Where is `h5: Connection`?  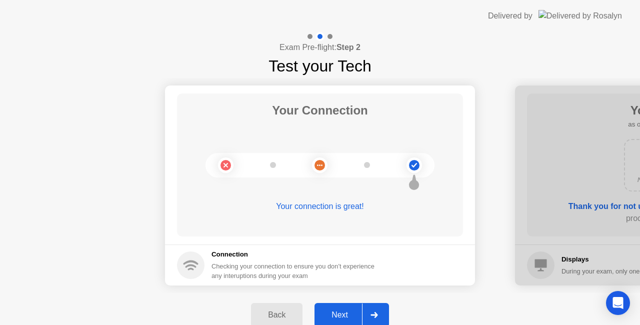 h5: Connection is located at coordinates (296, 254).